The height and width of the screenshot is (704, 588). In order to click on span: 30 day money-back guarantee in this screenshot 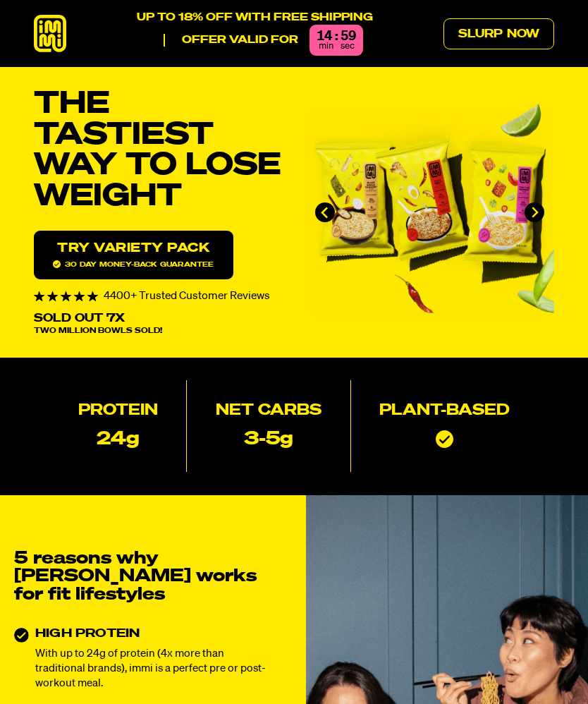, I will do `click(133, 264)`.